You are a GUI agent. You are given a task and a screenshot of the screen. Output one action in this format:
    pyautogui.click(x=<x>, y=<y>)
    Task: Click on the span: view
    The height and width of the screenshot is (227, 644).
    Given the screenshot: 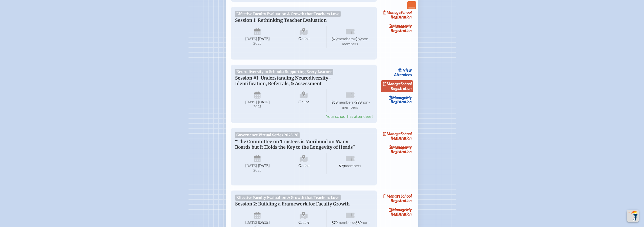 What is the action you would take?
    pyautogui.click(x=407, y=70)
    